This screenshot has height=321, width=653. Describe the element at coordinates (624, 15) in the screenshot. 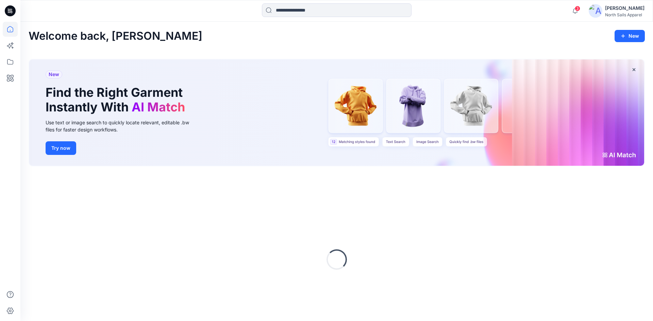

I see `div: North Sails Apparel` at that location.